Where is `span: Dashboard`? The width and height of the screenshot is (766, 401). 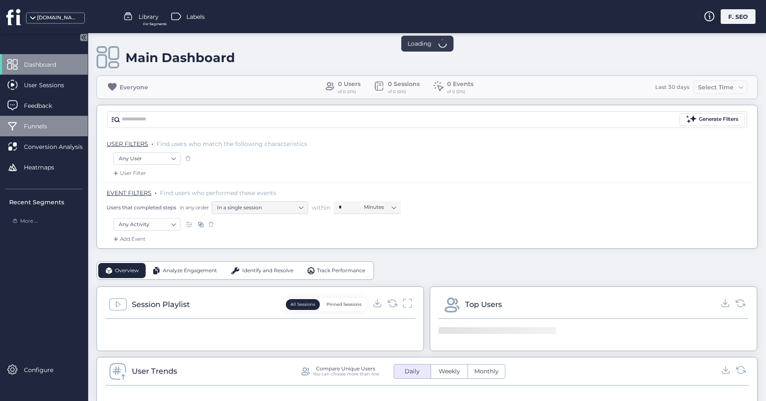 span: Dashboard is located at coordinates (46, 65).